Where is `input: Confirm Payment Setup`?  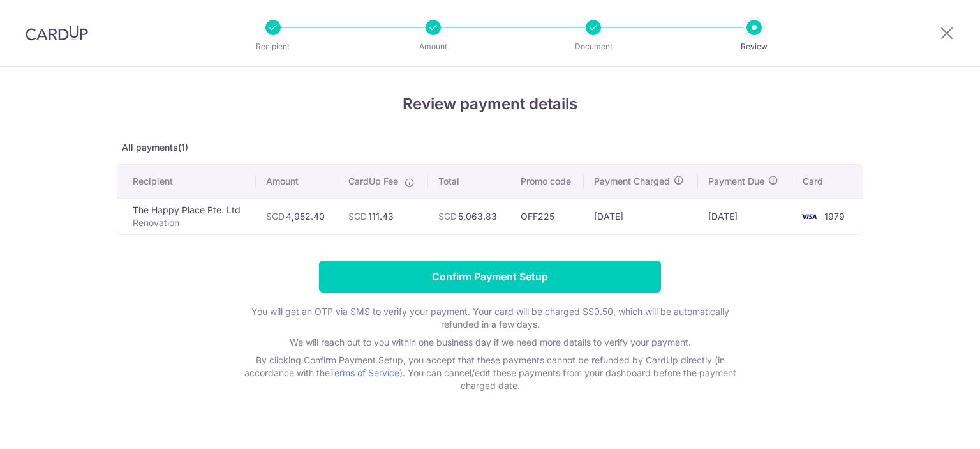
input: Confirm Payment Setup is located at coordinates (490, 277).